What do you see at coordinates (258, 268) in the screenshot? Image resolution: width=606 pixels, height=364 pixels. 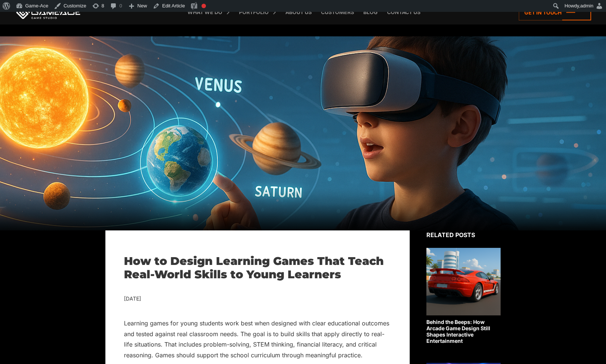 I see `h1: How to Design Learning Games That Teach Real-World Skills to Young Learners` at bounding box center [258, 268].